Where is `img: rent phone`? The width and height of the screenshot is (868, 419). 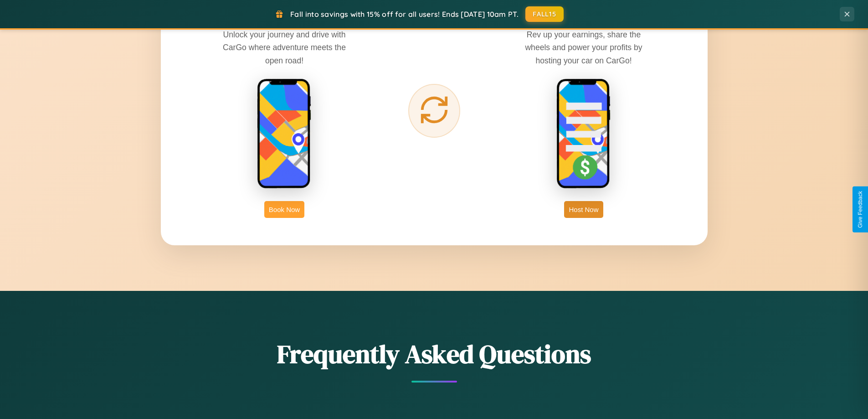 img: rent phone is located at coordinates (284, 134).